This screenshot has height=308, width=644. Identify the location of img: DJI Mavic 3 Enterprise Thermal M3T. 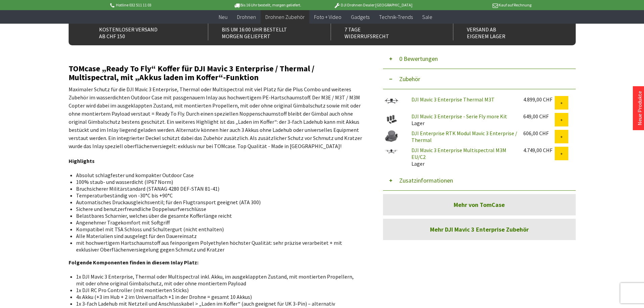
(392, 101).